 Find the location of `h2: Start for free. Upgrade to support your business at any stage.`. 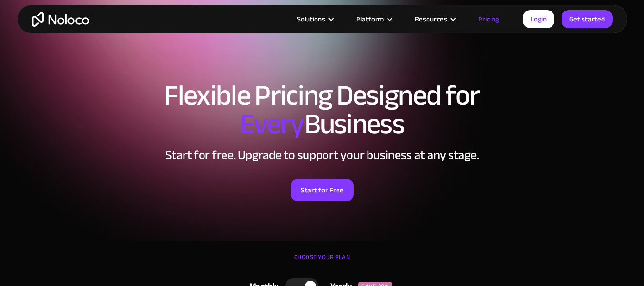

h2: Start for free. Upgrade to support your business at any stage. is located at coordinates (322, 155).